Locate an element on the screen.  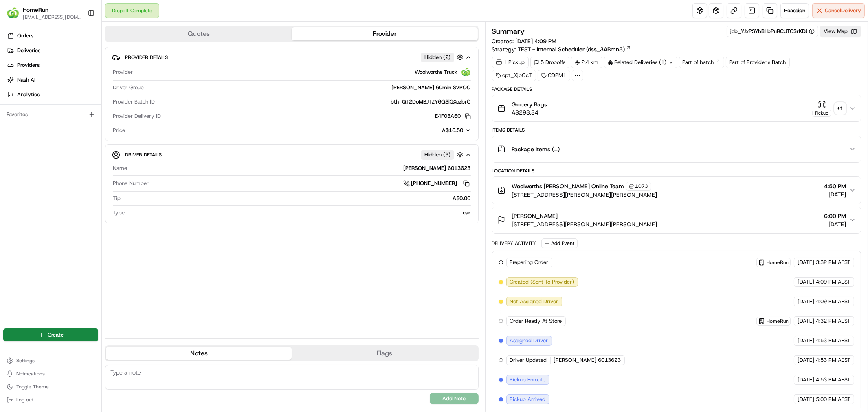
span: Reassign is located at coordinates (795, 11).